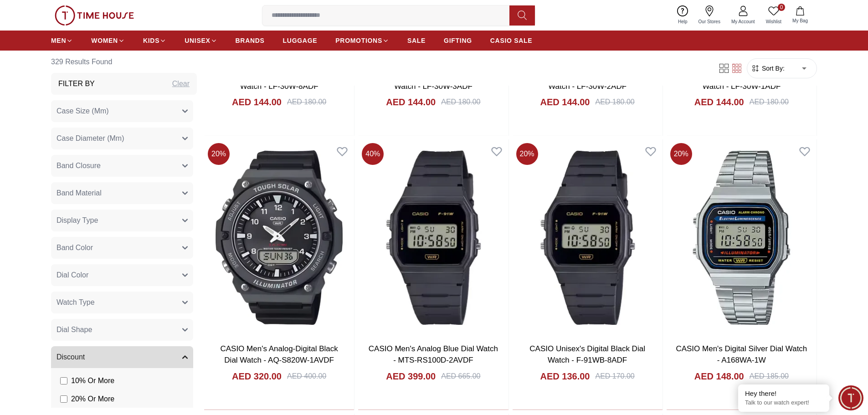 This screenshot has width=868, height=415. Describe the element at coordinates (74, 330) in the screenshot. I see `span: Dial Shape` at that location.